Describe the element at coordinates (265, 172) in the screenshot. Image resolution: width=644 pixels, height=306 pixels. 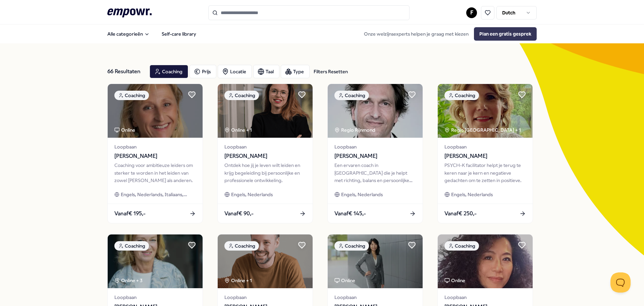
I see `div: Ontdek hoe jij je leven wilt leiden en krijg begeleiding bij persoonlijke en professionele ontwik...` at that location.